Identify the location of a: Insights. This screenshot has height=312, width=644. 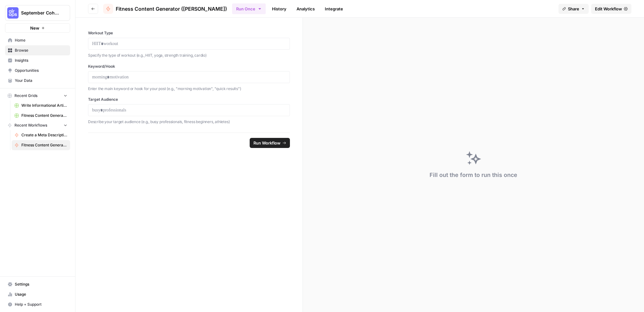
(38, 60).